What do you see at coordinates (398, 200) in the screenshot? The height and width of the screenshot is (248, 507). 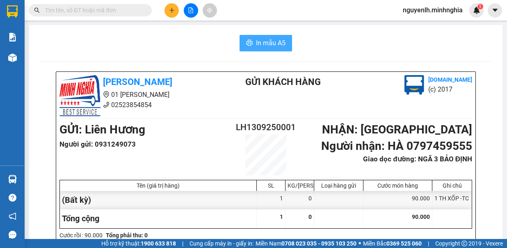 I see `div: 90.000` at bounding box center [398, 200].